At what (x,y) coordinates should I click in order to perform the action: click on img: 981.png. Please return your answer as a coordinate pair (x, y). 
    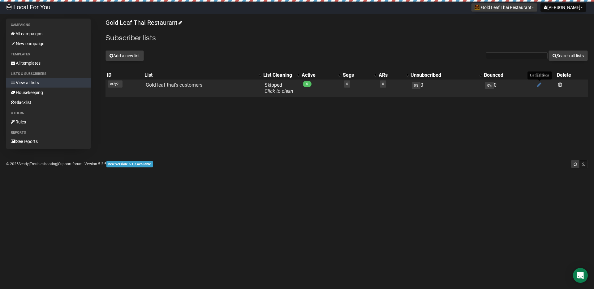
    Looking at the image, I should click on (477, 7).